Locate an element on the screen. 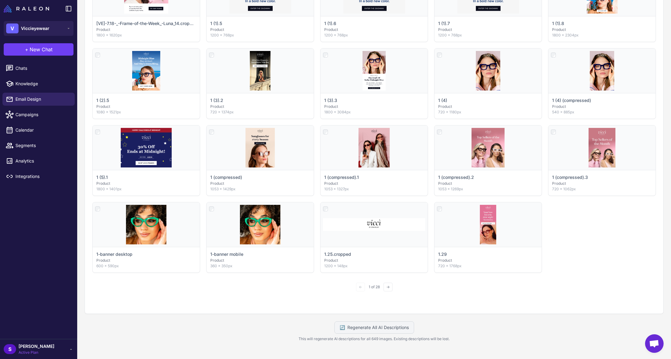 The height and width of the screenshot is (359, 671). p: 1 (4) is located at coordinates (442, 100).